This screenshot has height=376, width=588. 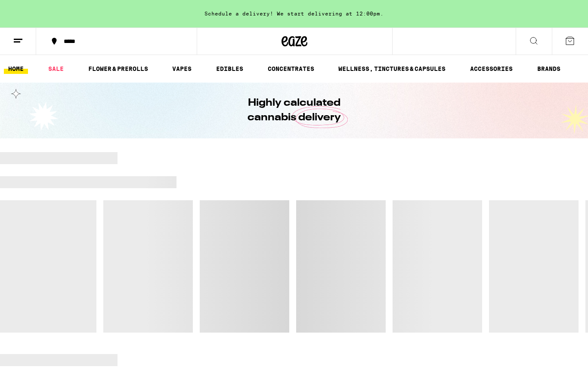 What do you see at coordinates (294, 111) in the screenshot?
I see `h1: Highly calculated cannabis delivery` at bounding box center [294, 111].